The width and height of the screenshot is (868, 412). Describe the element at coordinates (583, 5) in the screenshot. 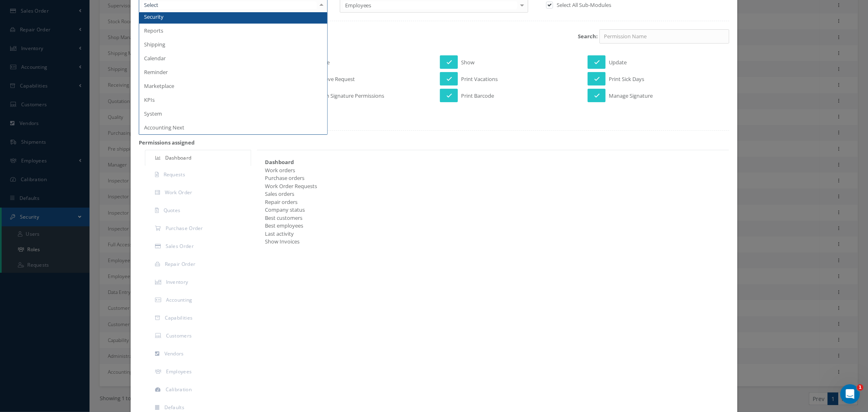

I see `label: Select All Sub-Modules` at that location.